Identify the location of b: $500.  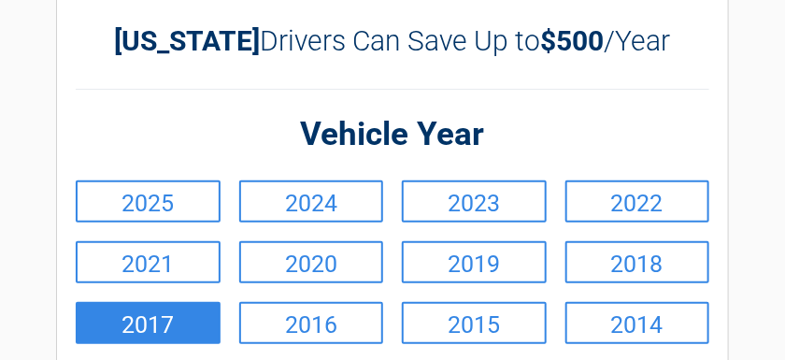
(573, 40).